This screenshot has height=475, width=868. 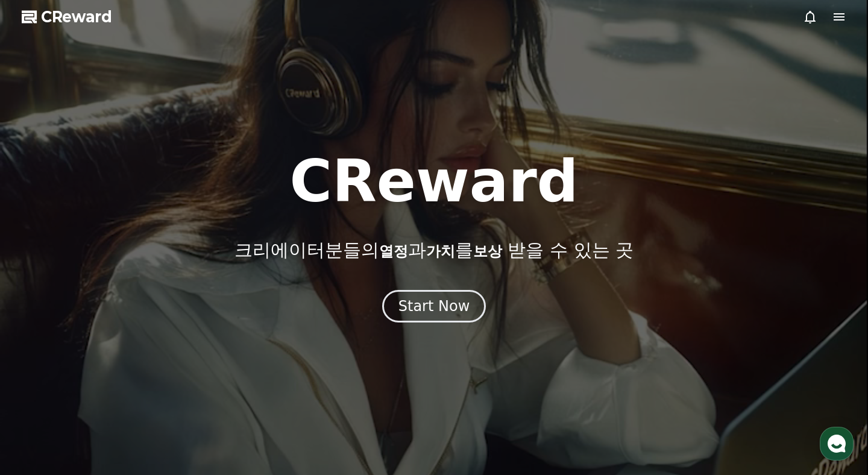 What do you see at coordinates (67, 16) in the screenshot?
I see `a: CReward` at bounding box center [67, 16].